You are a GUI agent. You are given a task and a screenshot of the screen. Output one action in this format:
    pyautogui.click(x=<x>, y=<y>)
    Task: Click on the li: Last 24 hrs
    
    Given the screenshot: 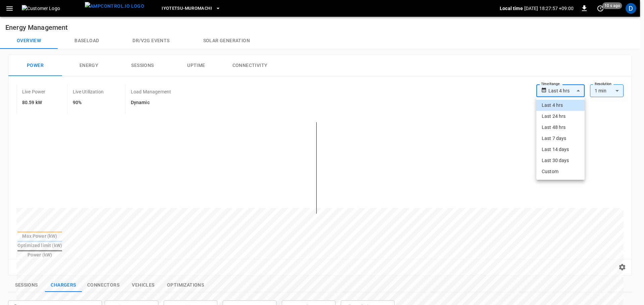 What is the action you would take?
    pyautogui.click(x=561, y=116)
    